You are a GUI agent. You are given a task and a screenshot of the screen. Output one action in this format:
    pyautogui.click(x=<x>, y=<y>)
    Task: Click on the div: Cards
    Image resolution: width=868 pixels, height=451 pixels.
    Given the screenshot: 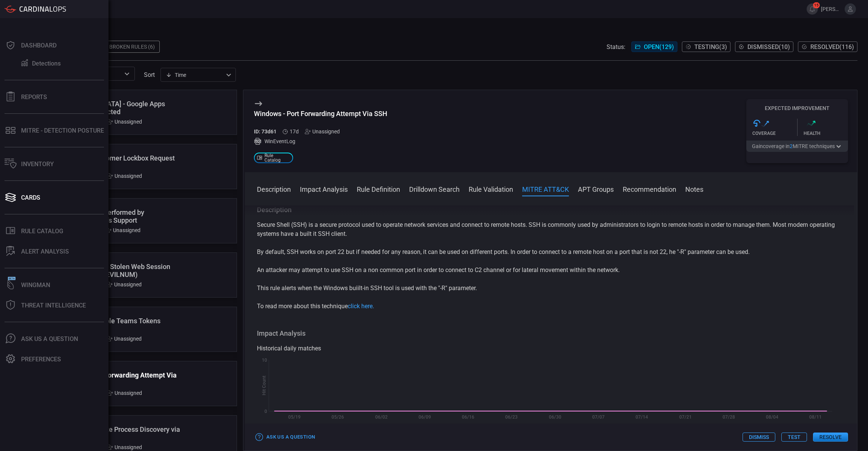 What is the action you would take?
    pyautogui.click(x=30, y=198)
    